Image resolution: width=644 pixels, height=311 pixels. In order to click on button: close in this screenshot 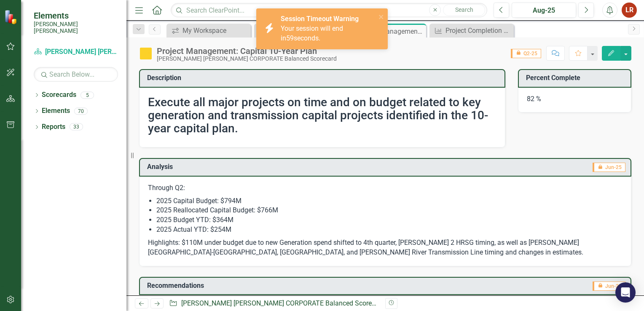, I will do `click(381, 16)`.